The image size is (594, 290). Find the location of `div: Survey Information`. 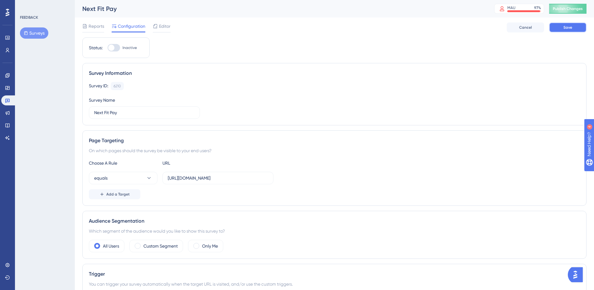

div: Survey Information is located at coordinates (334, 73).